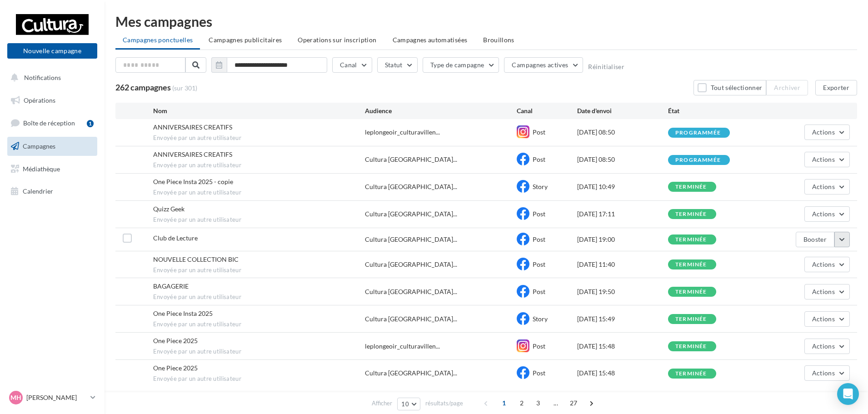 This screenshot has height=414, width=868. Describe the element at coordinates (573, 403) in the screenshot. I see `span: 27` at that location.